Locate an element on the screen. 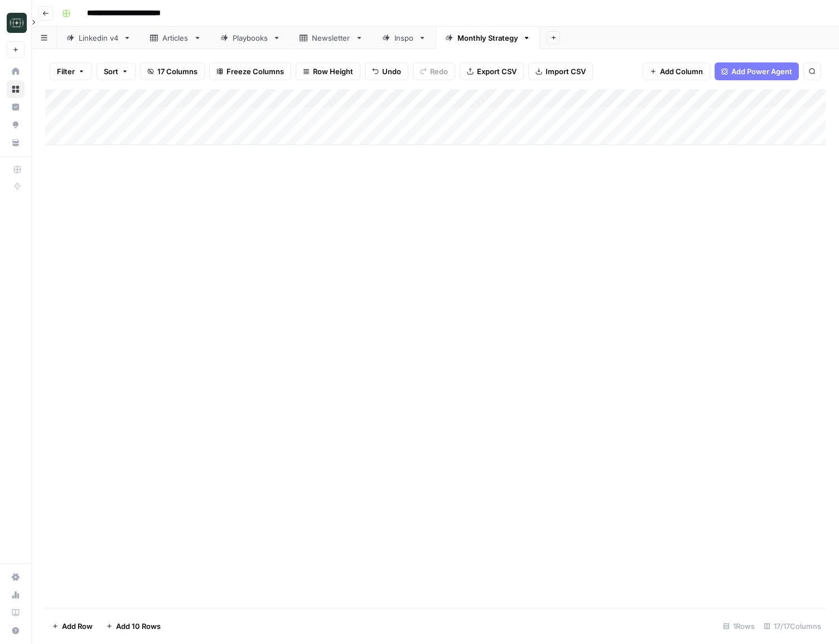 The width and height of the screenshot is (839, 644). button: 17 Columns is located at coordinates (173, 71).